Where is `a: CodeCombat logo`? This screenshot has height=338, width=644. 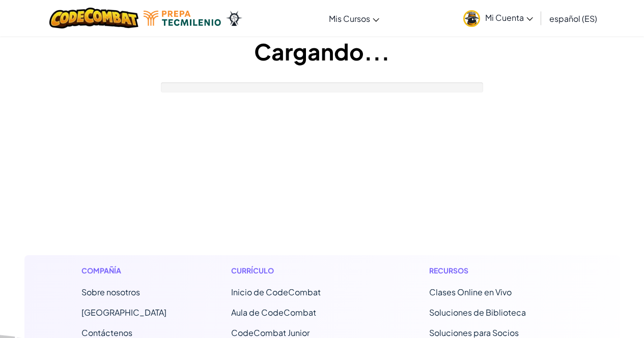
a: CodeCombat logo is located at coordinates (93, 18).